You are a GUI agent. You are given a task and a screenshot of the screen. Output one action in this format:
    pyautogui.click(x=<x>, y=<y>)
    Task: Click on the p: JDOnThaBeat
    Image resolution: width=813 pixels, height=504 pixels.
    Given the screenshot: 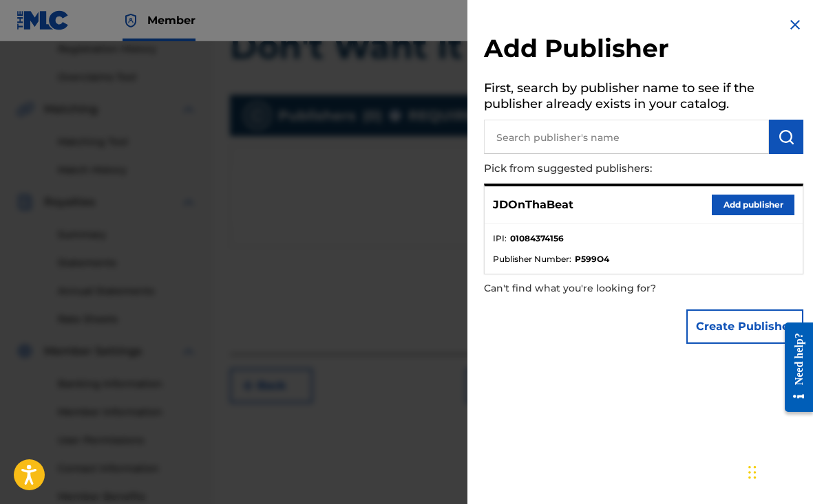 What is the action you would take?
    pyautogui.click(x=533, y=205)
    